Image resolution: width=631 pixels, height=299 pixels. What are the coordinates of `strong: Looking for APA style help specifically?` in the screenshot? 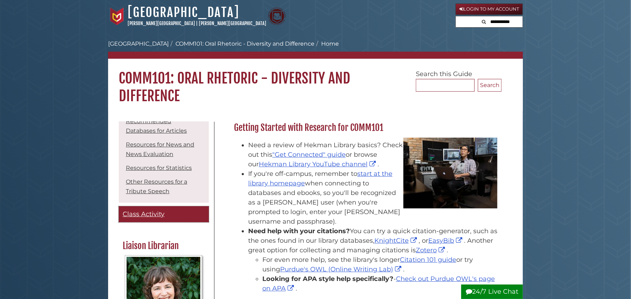 It's located at (328, 279).